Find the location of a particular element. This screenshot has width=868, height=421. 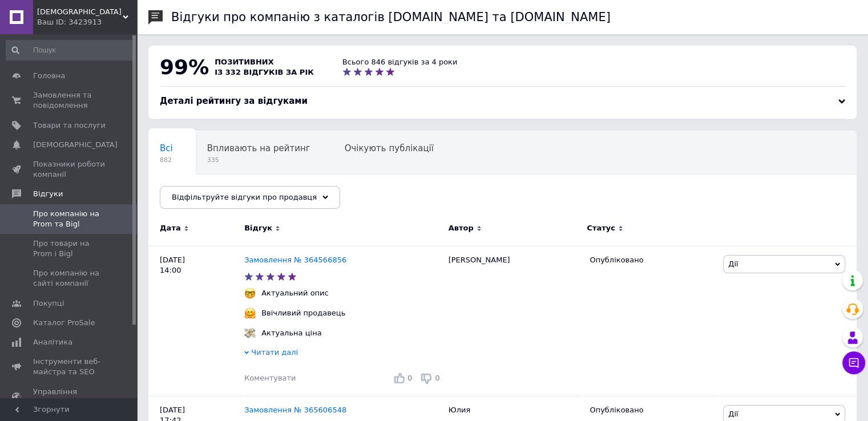

div: Актуальна ціна is located at coordinates (291, 333).